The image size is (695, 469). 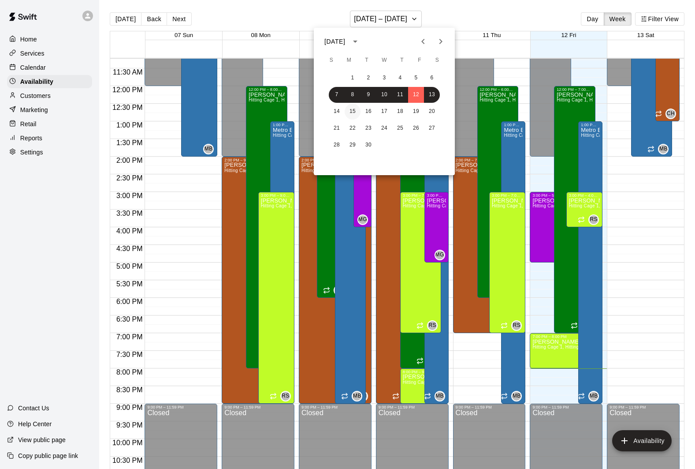 I want to click on span: Thursday, so click(x=402, y=60).